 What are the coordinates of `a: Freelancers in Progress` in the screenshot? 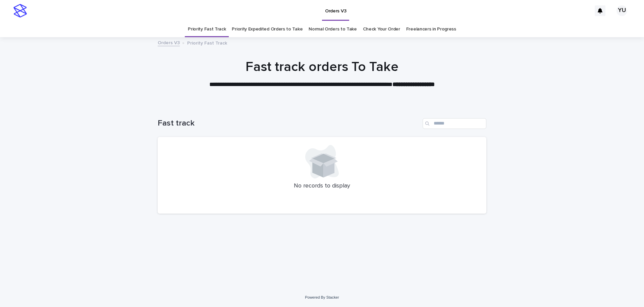 It's located at (431, 29).